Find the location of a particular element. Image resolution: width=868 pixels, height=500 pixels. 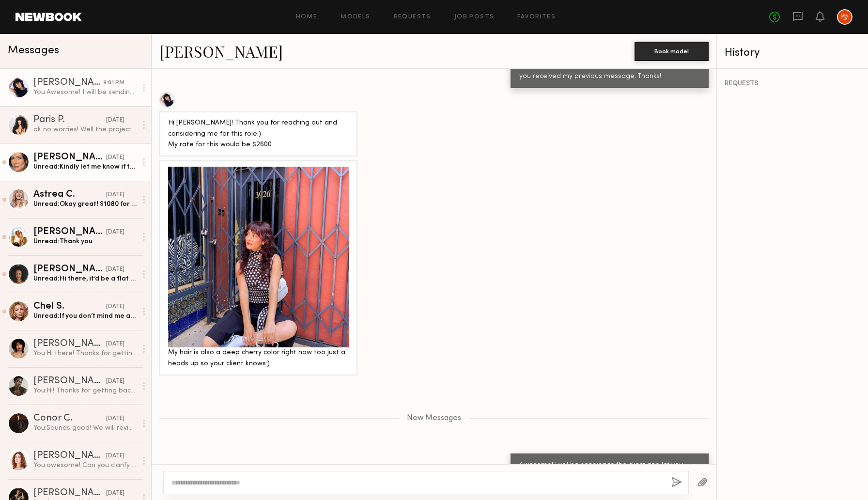

div: You: awesome! Can you clarify what you mean by "What are you working with" Thanks! is located at coordinates (85, 465).